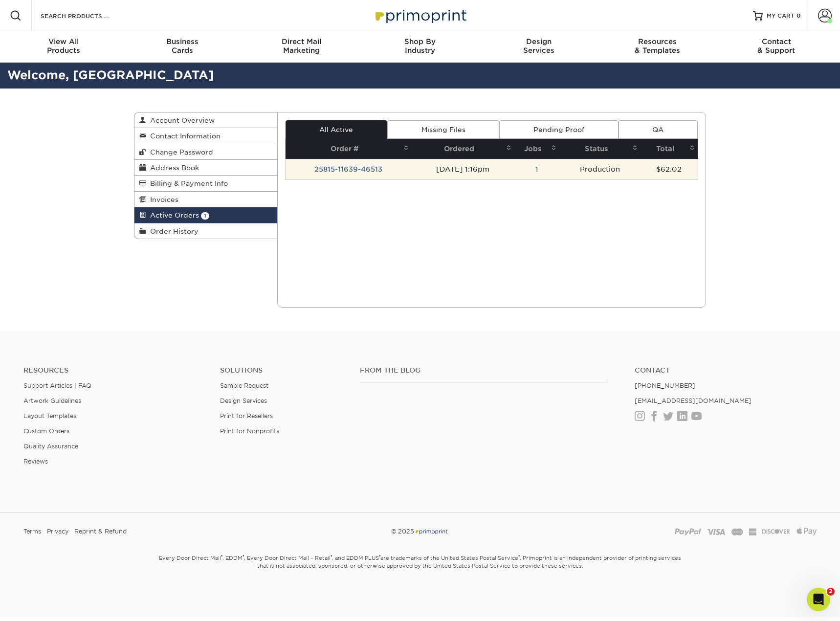 The height and width of the screenshot is (621, 840). What do you see at coordinates (46, 431) in the screenshot?
I see `a: Custom Orders` at bounding box center [46, 431].